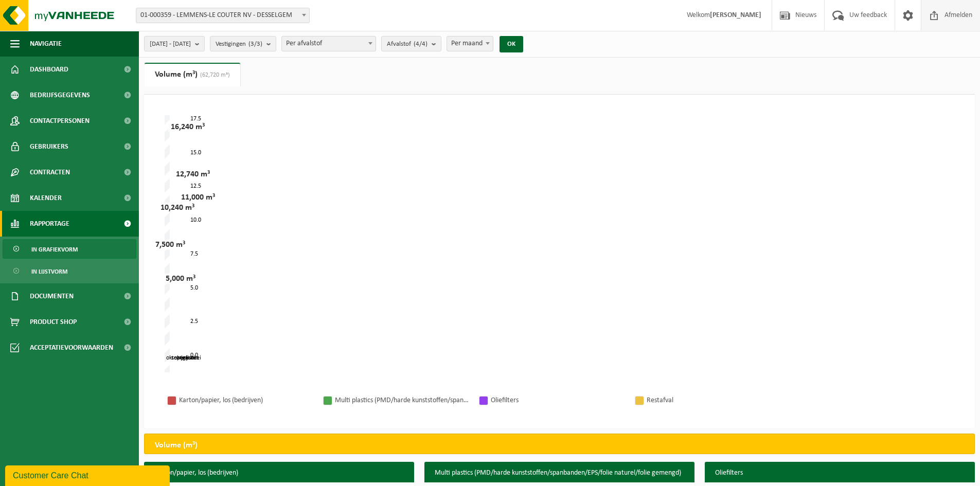 The width and height of the screenshot is (980, 486). What do you see at coordinates (255, 44) in the screenshot?
I see `count: (3/3)` at bounding box center [255, 44].